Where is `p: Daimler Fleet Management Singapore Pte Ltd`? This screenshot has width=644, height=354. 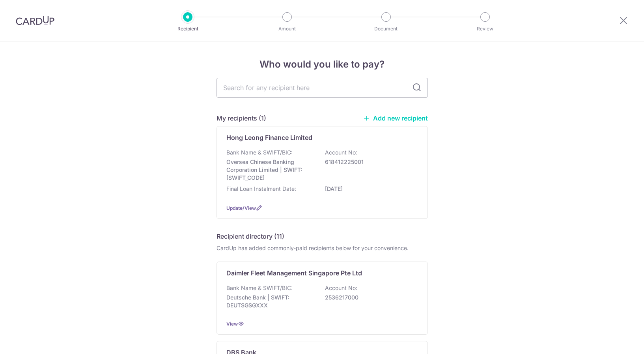 p: Daimler Fleet Management Singapore Pte Ltd is located at coordinates (294, 273).